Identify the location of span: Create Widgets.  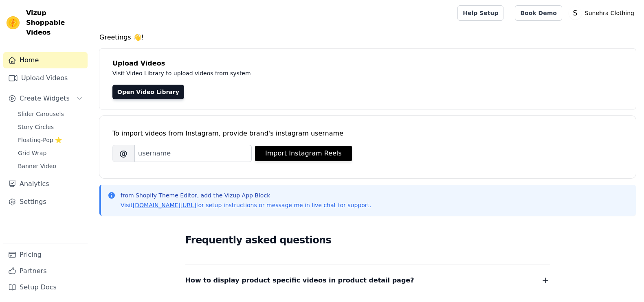
(45, 99).